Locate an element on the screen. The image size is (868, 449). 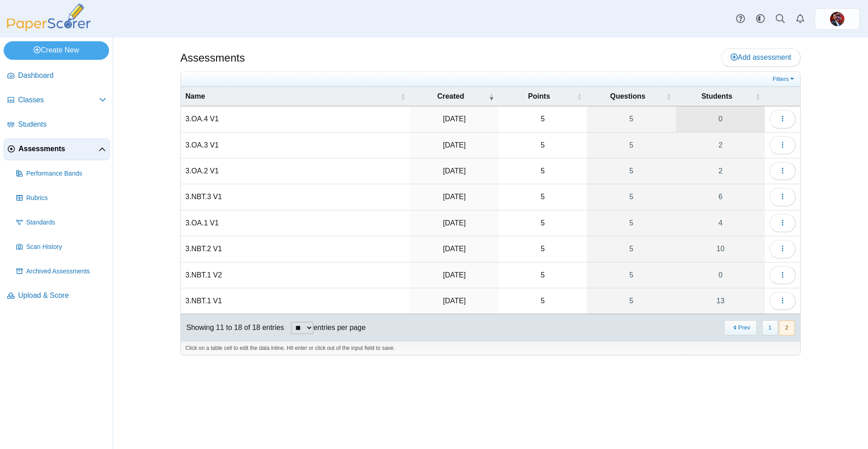
span: Dashboard is located at coordinates (62, 75).